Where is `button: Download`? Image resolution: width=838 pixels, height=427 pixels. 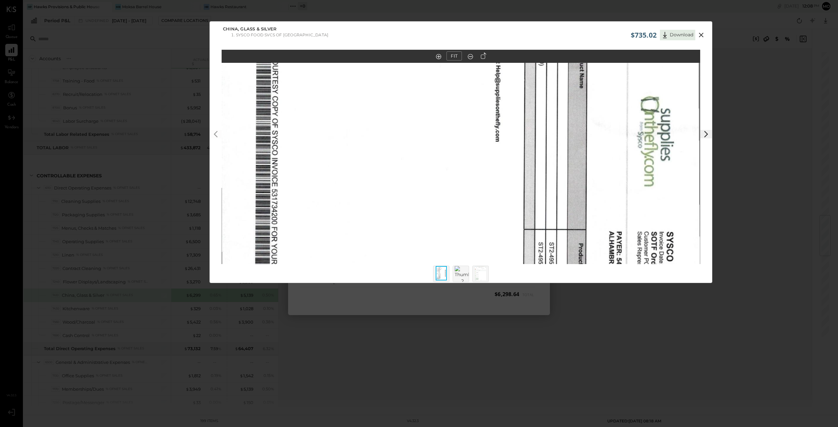 button: Download is located at coordinates (677, 35).